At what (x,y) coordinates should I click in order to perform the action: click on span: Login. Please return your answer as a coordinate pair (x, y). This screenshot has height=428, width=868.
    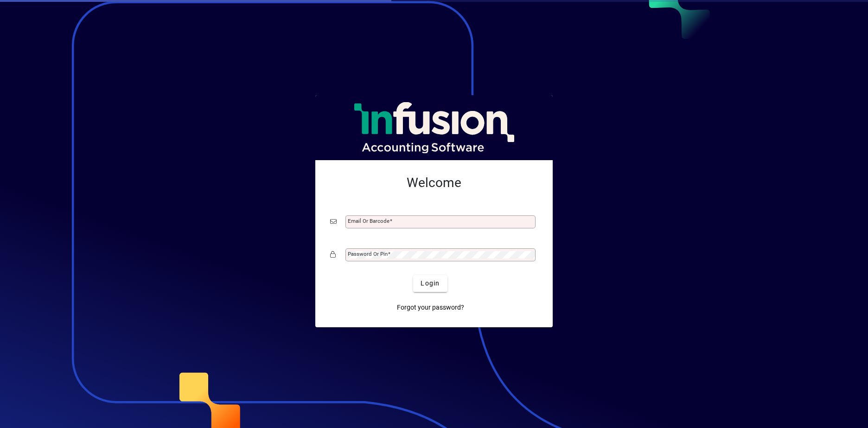
    Looking at the image, I should click on (430, 283).